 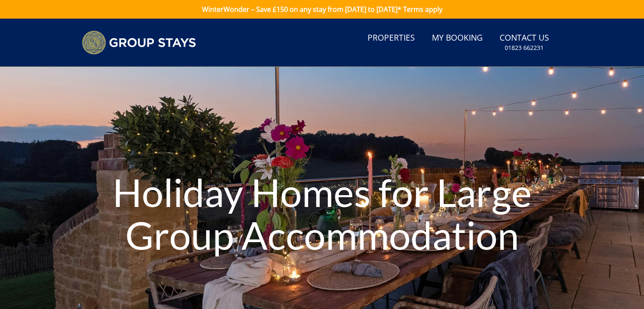 What do you see at coordinates (391, 38) in the screenshot?
I see `a: Properties` at bounding box center [391, 38].